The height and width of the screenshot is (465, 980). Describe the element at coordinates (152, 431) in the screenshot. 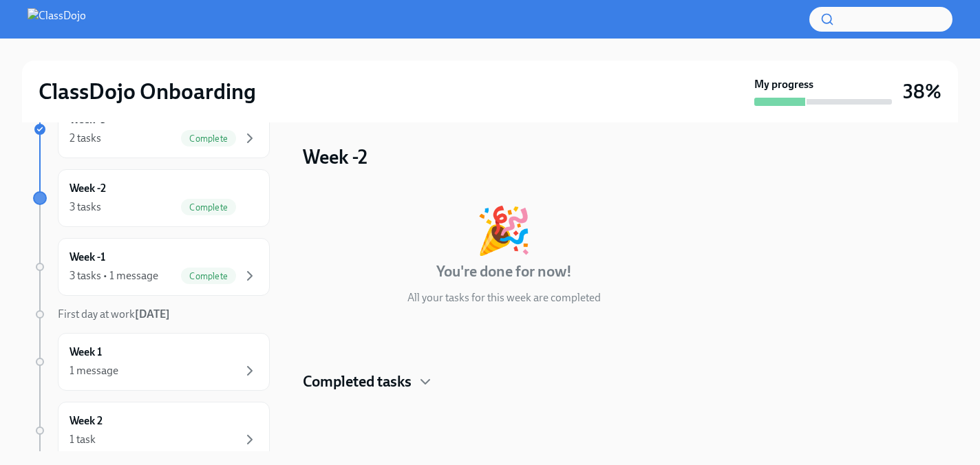

I see `a: Week 21 task` at that location.